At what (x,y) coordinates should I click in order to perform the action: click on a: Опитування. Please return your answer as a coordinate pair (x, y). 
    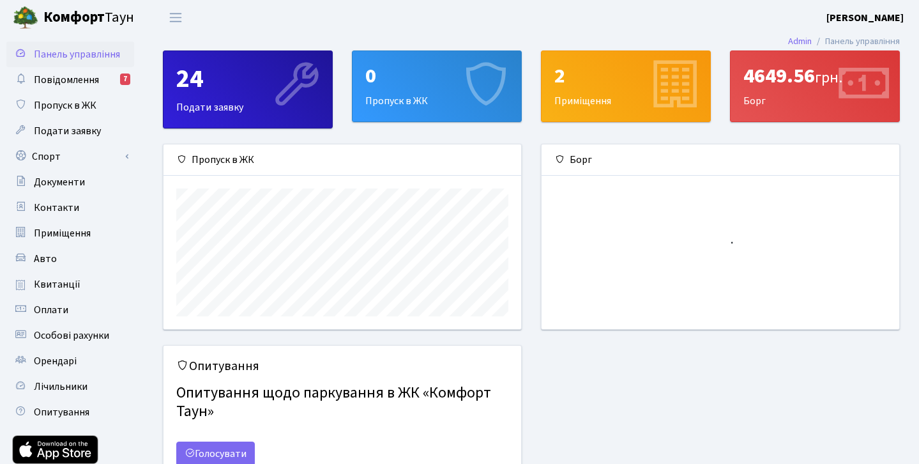
    Looking at the image, I should click on (70, 412).